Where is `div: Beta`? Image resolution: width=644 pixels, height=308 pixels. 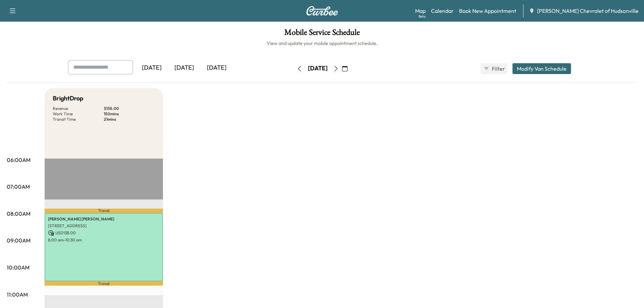 div: Beta is located at coordinates (422, 16).